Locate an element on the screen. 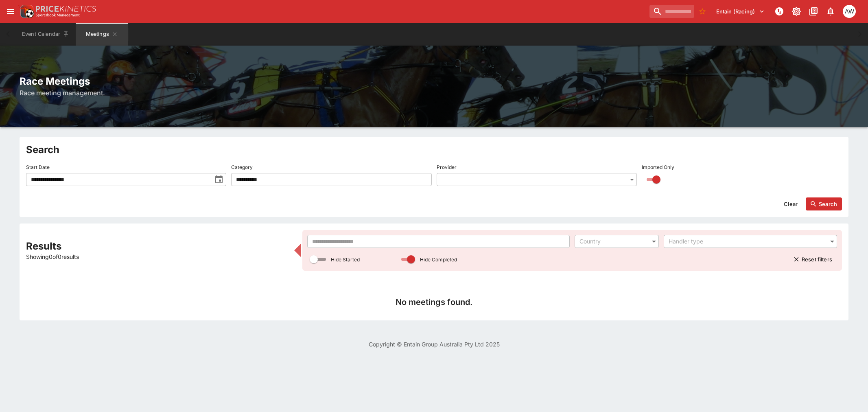 This screenshot has height=412, width=868. button: No Bookmarks is located at coordinates (703, 11).